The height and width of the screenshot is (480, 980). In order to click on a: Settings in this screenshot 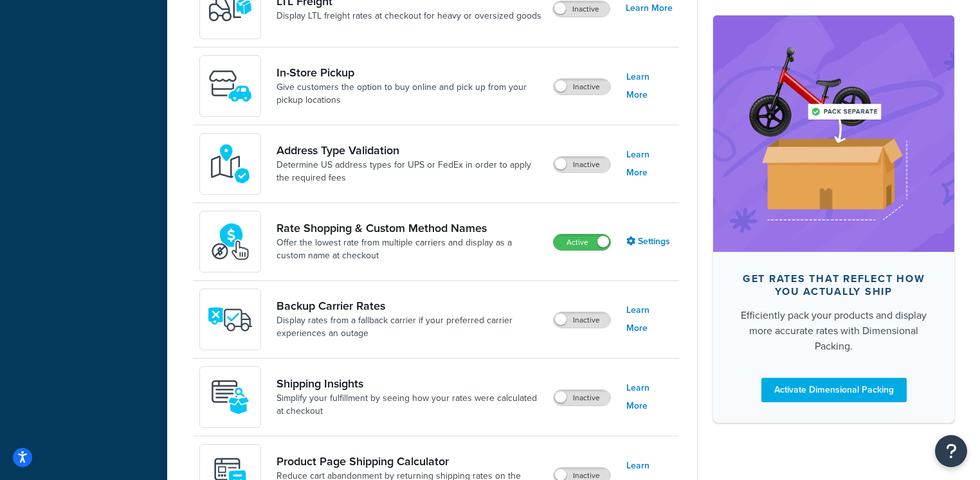, I will do `click(650, 242)`.